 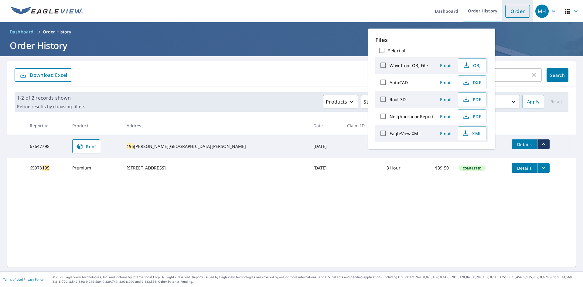 I want to click on th: Date, so click(x=325, y=125).